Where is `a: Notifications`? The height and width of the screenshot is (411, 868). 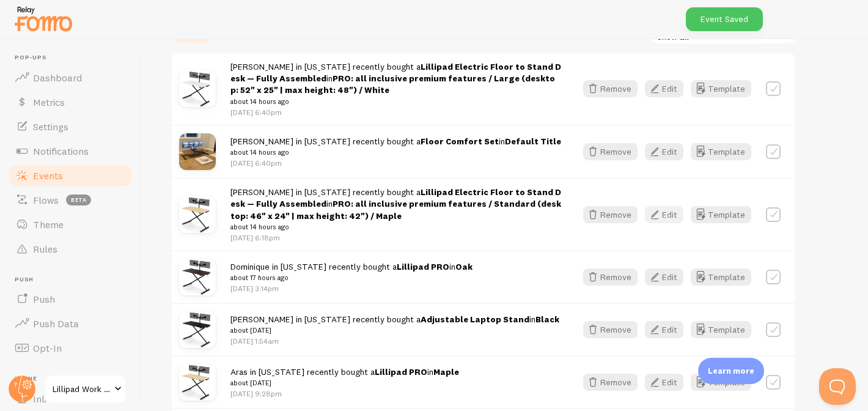 a: Notifications is located at coordinates (70, 151).